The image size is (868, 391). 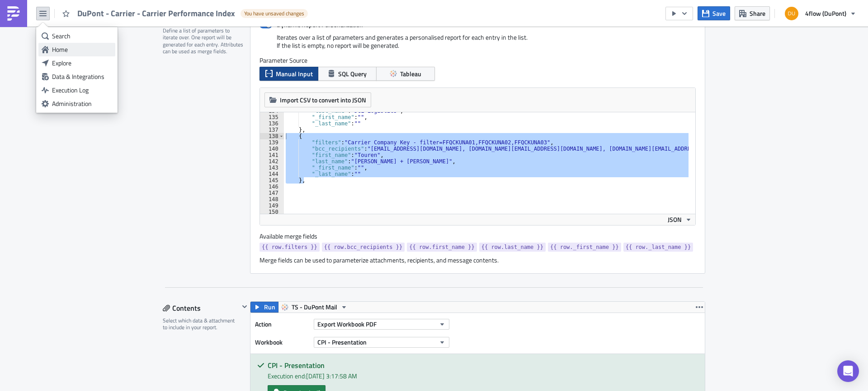 What do you see at coordinates (272, 187) in the screenshot?
I see `div: 146` at bounding box center [272, 187].